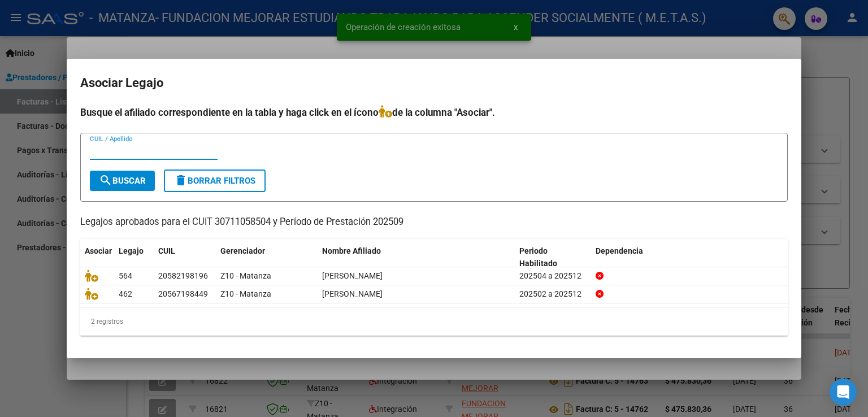  Describe the element at coordinates (181, 181) in the screenshot. I see `mat-icon: delete` at that location.